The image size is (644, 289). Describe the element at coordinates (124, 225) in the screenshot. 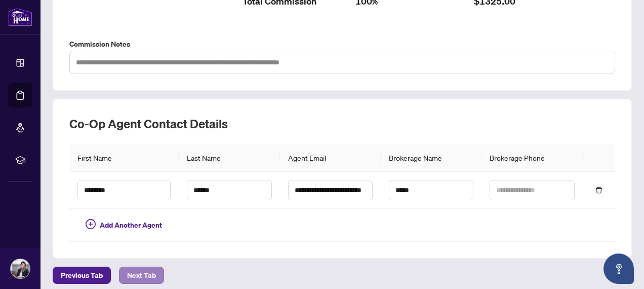

I see `button: Add Another Agent` at that location.